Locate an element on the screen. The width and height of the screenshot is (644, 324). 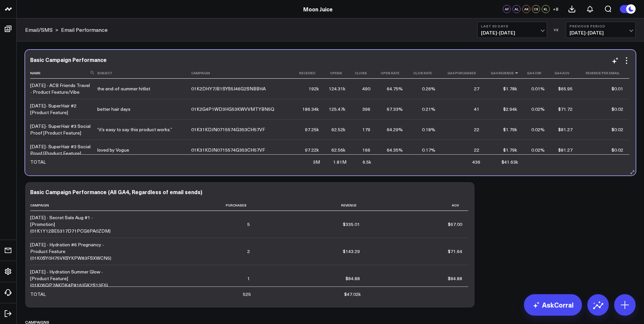
div: loved by Vogue is located at coordinates (113, 150).